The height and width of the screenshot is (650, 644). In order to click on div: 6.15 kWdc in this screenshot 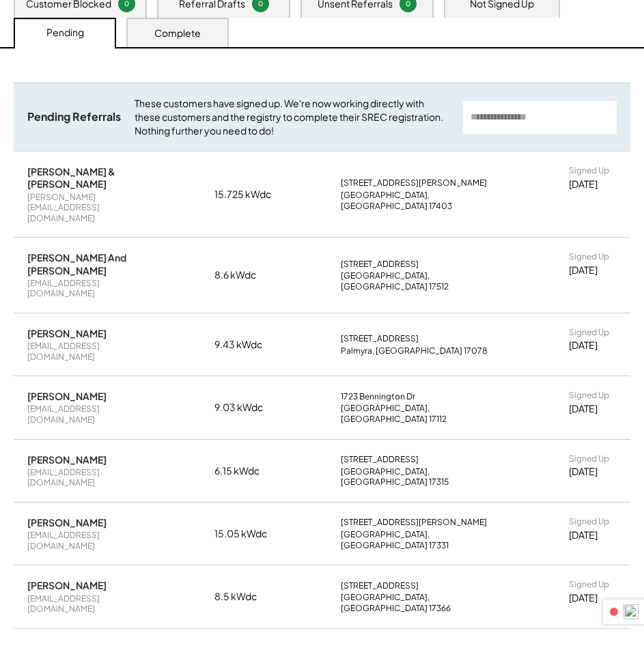, I will do `click(248, 471)`.